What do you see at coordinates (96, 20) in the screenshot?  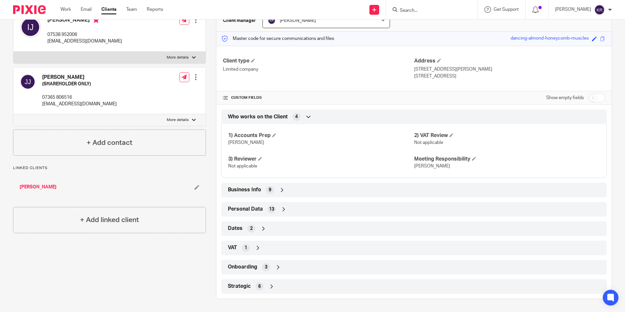 I see `i: Primary` at bounding box center [96, 20].